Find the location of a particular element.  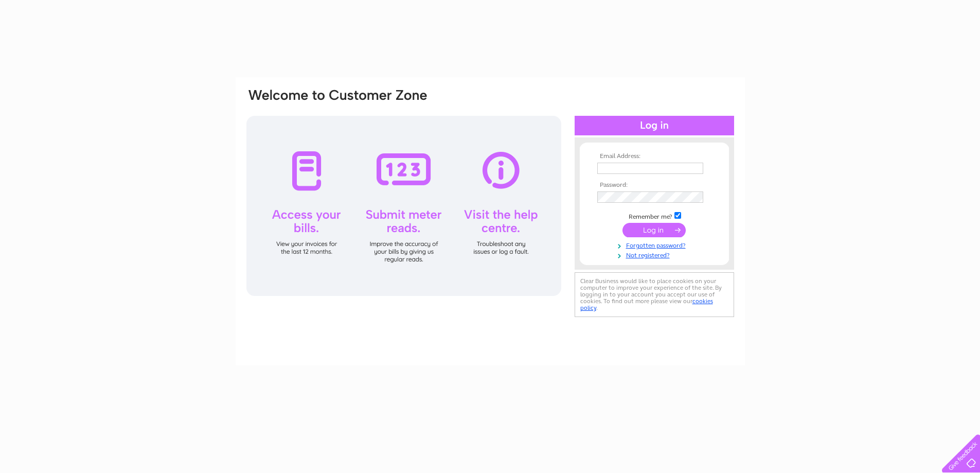

th: Email Address: is located at coordinates (654, 156).